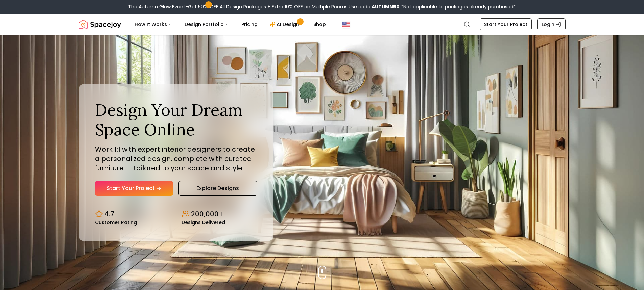 The image size is (644, 290). Describe the element at coordinates (320, 24) in the screenshot. I see `a: Shop` at that location.